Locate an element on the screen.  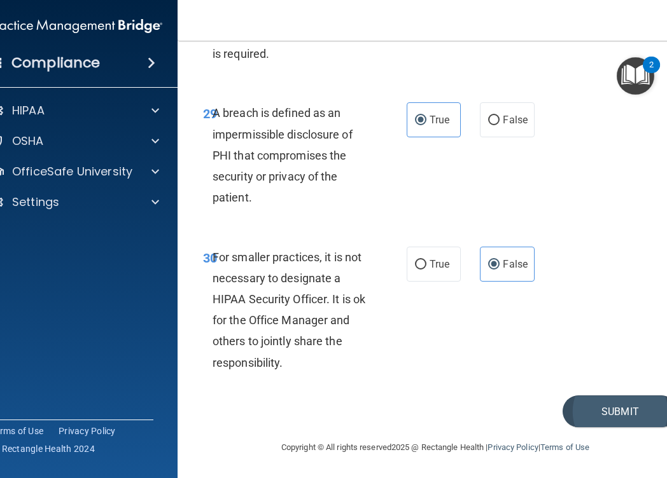
p: OSHA is located at coordinates (28, 141).